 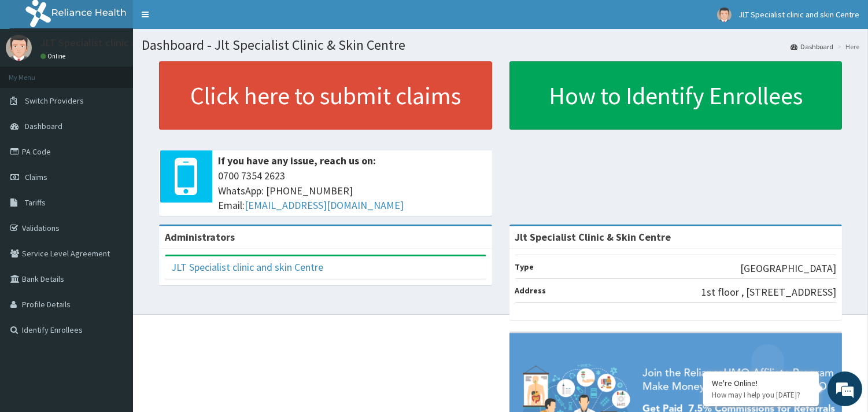 What do you see at coordinates (524, 266) in the screenshot?
I see `b: Type` at bounding box center [524, 266].